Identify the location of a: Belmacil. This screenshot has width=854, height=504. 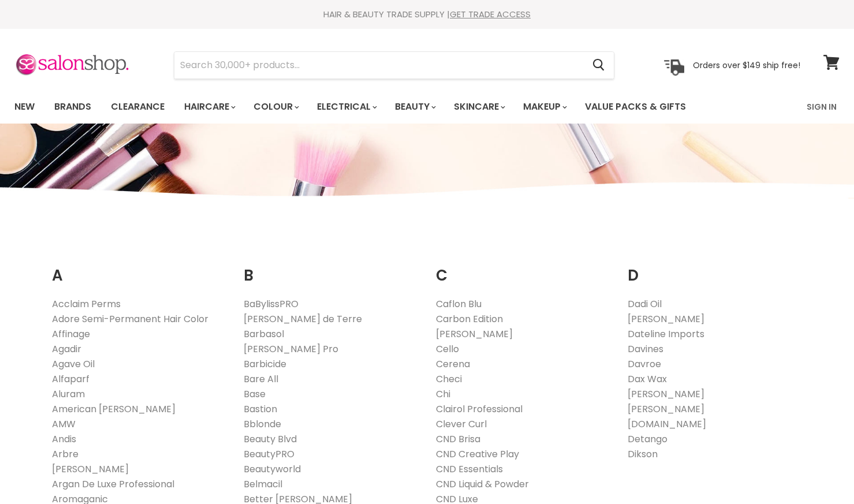
(263, 484).